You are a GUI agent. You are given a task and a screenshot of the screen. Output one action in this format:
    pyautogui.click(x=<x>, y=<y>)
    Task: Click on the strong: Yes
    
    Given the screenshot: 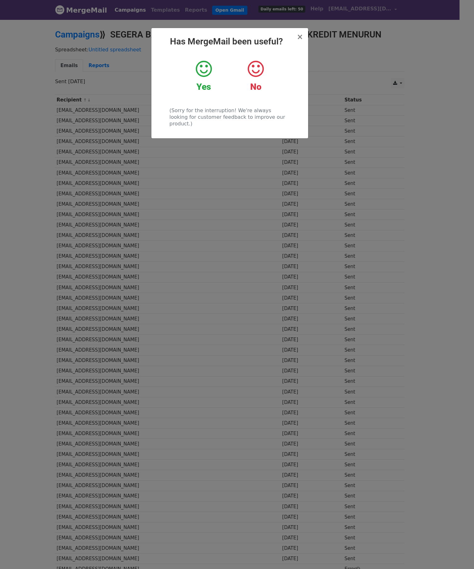 What is the action you would take?
    pyautogui.click(x=204, y=87)
    